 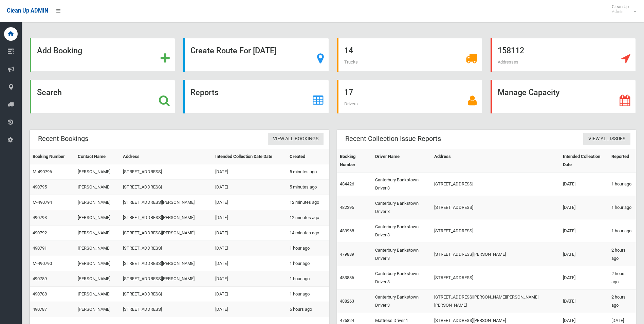 What do you see at coordinates (410, 54) in the screenshot?
I see `a: 14 Trucks` at bounding box center [410, 54].